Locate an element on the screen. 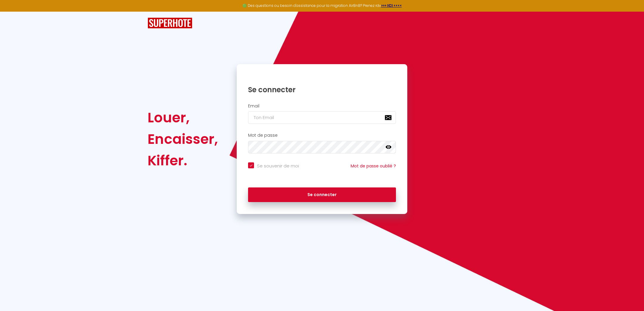  div: Kiffer. is located at coordinates (183, 161).